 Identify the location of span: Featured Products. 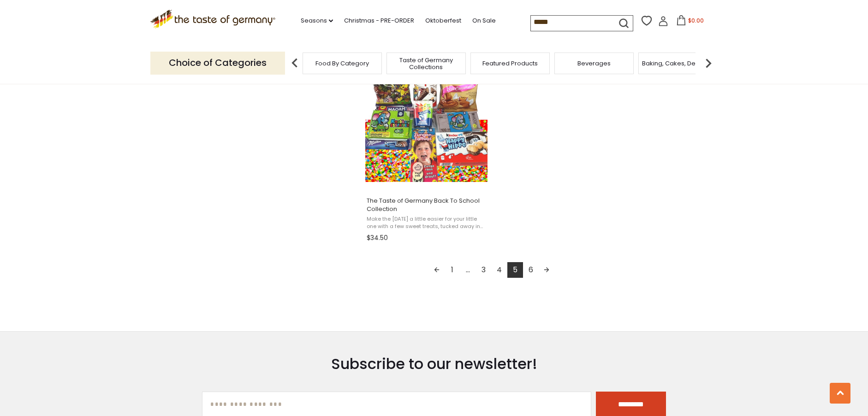
(510, 63).